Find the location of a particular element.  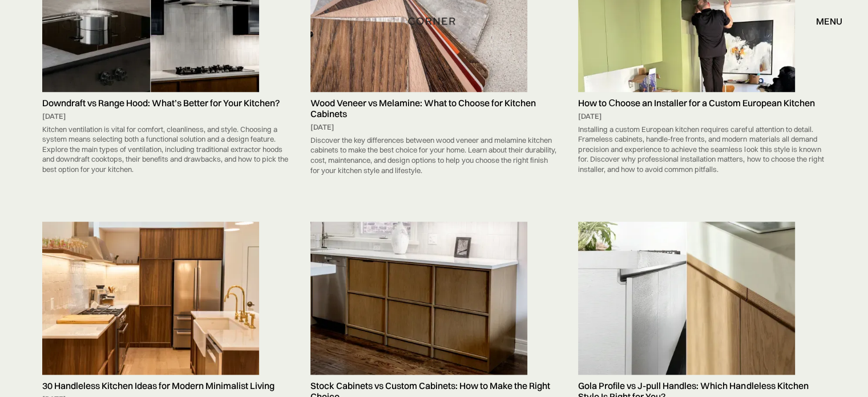

div: Kitchen ventilation is vital for comfort, cleanliness, and style. Choosing a system means selecti... is located at coordinates (166, 150).